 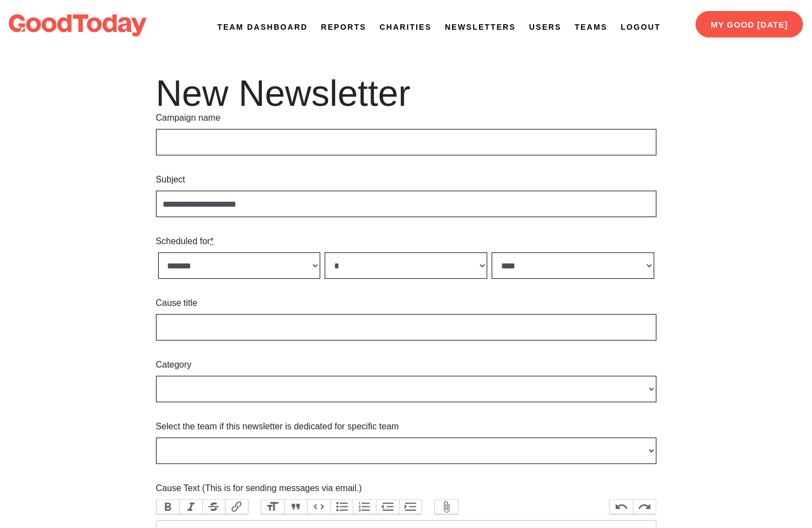 I want to click on button: Redo, so click(x=644, y=507).